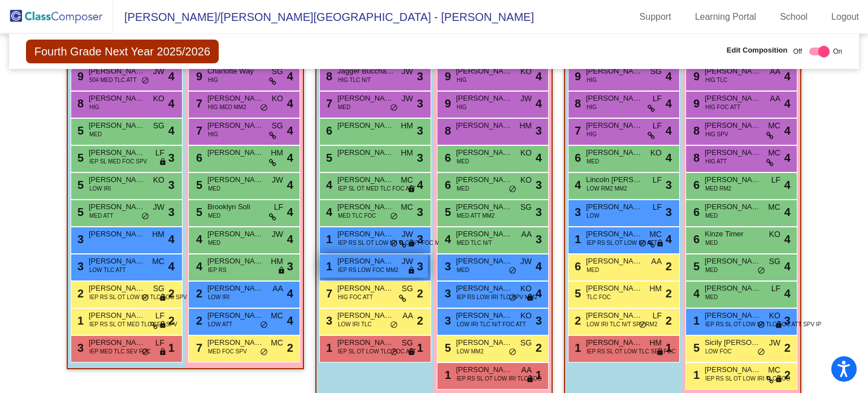  What do you see at coordinates (219, 297) in the screenshot?
I see `span: LOW IRI` at bounding box center [219, 297].